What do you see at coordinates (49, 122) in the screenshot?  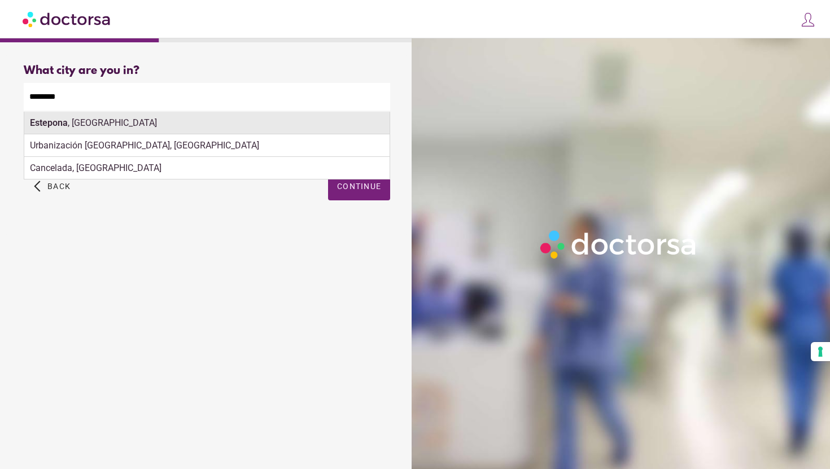 I see `strong: Estepona` at bounding box center [49, 122].